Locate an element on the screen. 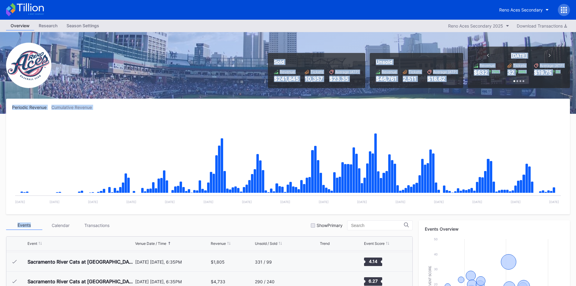 The width and height of the screenshot is (576, 286). div: Reno Aces Secondary 2025 is located at coordinates (476, 26).